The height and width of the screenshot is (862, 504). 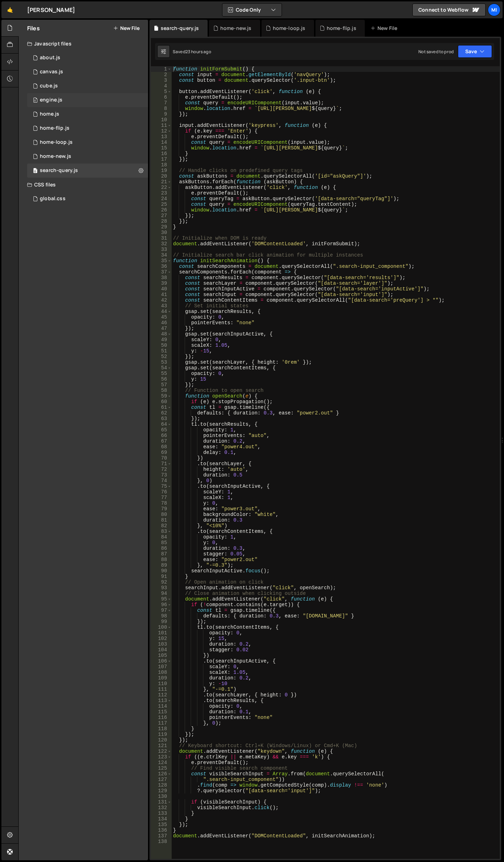 What do you see at coordinates (161, 644) in the screenshot?
I see `div: 103` at bounding box center [161, 644].